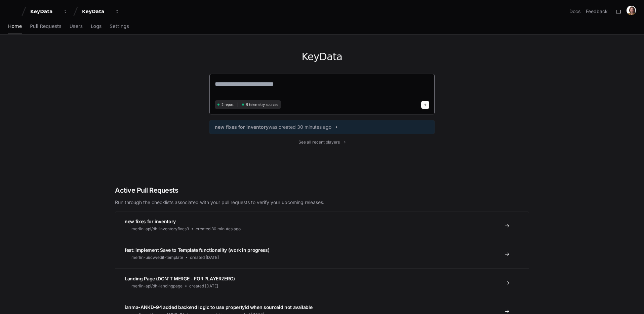 The width and height of the screenshot is (644, 314). I want to click on span: merlin-api/dh-landingpage, so click(157, 286).